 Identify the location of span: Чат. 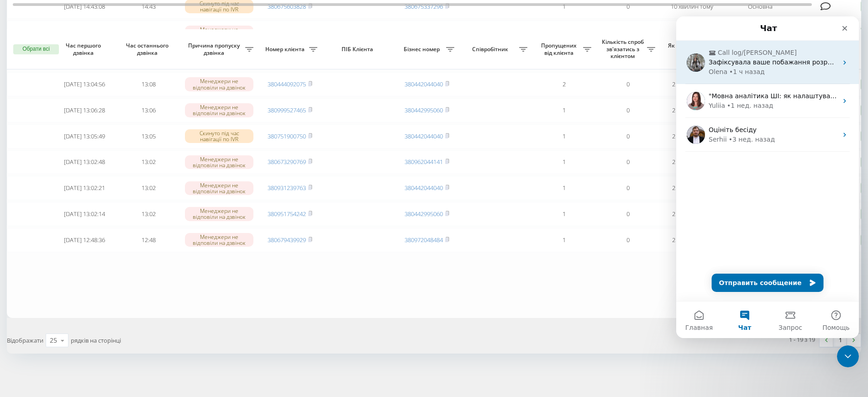
(69, 311).